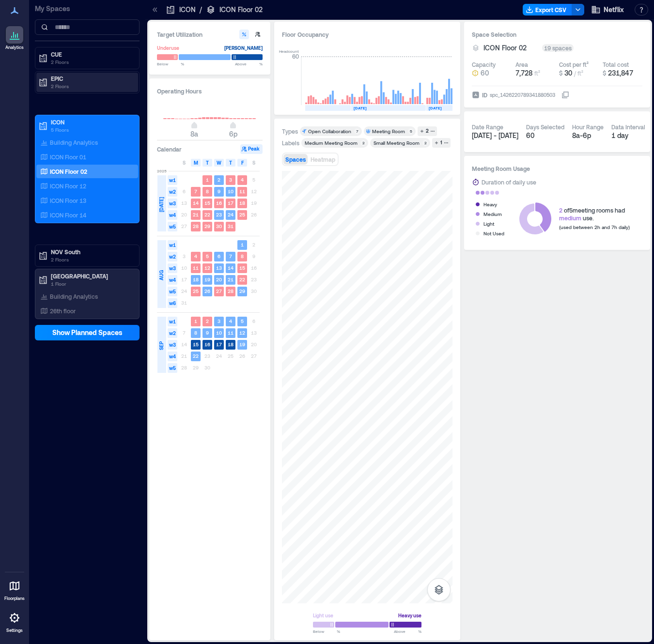 The width and height of the screenshot is (654, 644). I want to click on div: Cost per ft², so click(573, 64).